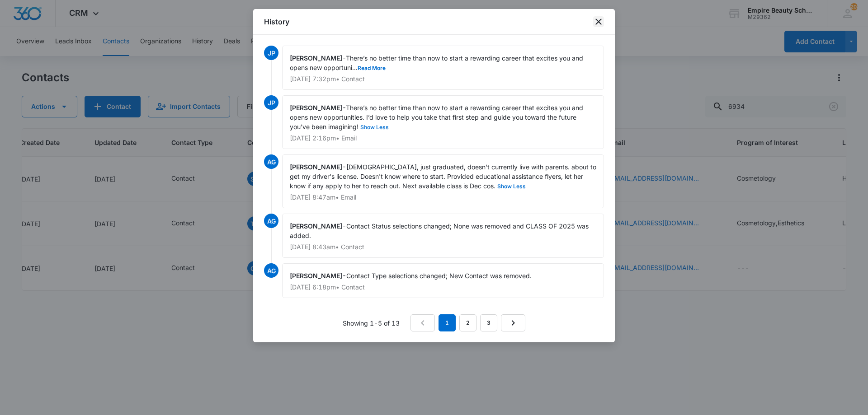 This screenshot has width=868, height=415. I want to click on button: Read More, so click(372, 68).